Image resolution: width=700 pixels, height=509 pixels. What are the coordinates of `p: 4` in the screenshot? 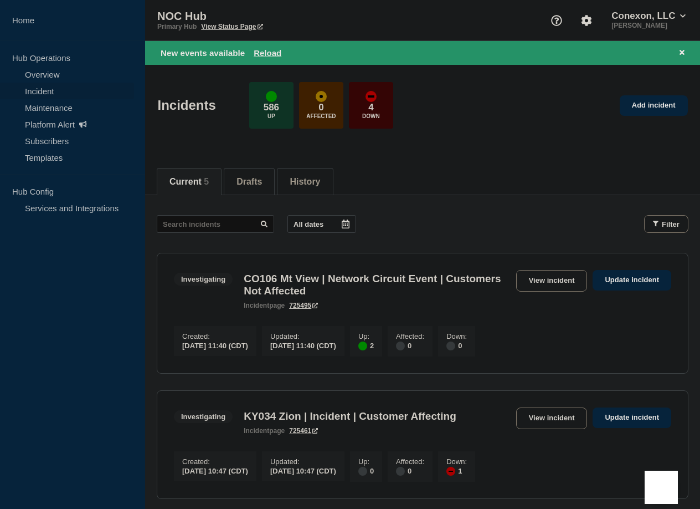 It's located at (371, 107).